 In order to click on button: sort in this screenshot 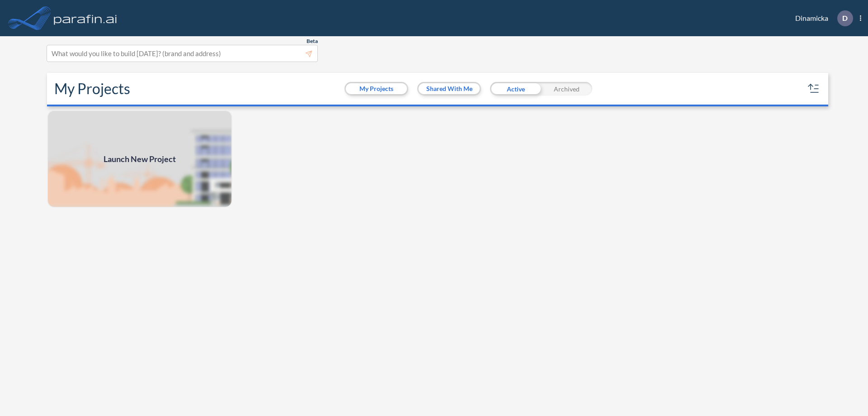, I will do `click(814, 89)`.